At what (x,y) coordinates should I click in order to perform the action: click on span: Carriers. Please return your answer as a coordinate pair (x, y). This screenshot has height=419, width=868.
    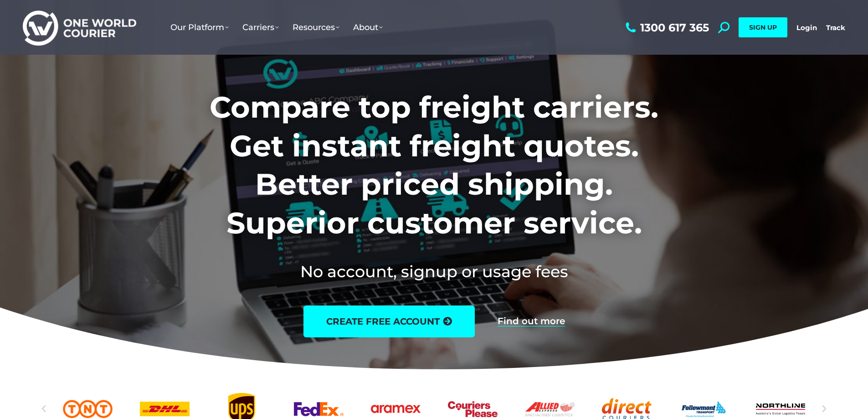
    Looking at the image, I should click on (261, 27).